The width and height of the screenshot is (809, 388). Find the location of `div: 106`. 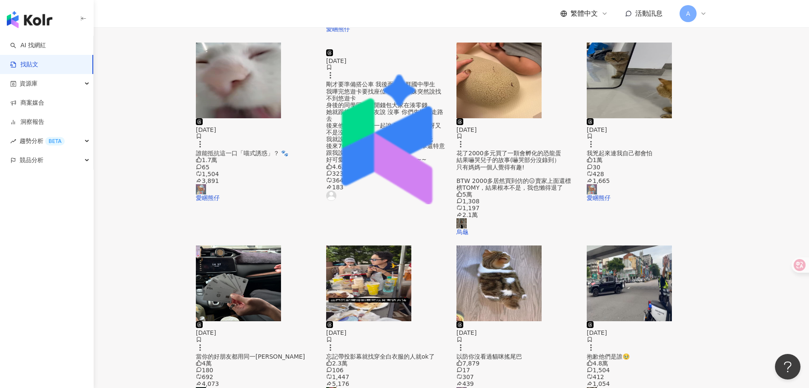

div: 106 is located at coordinates (386, 370).